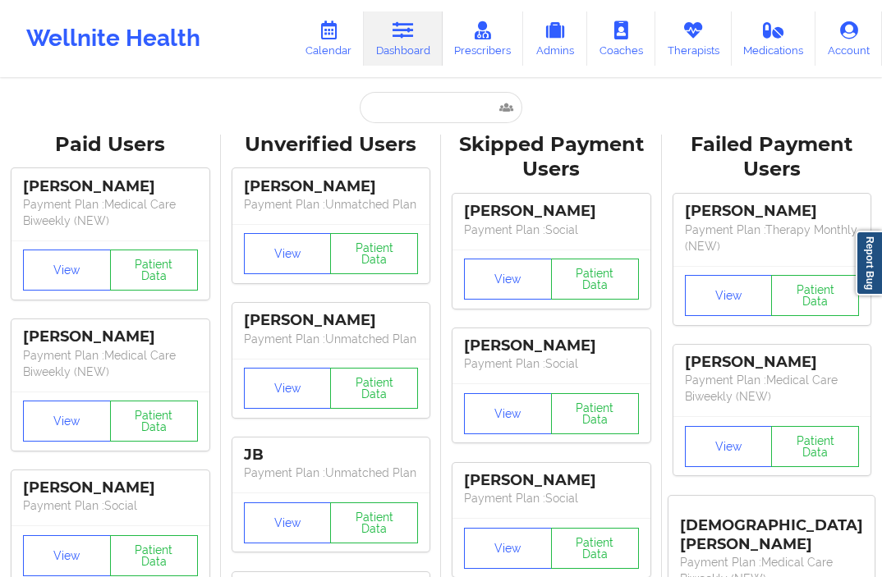  What do you see at coordinates (110, 145) in the screenshot?
I see `div: Paid Users` at bounding box center [110, 145].